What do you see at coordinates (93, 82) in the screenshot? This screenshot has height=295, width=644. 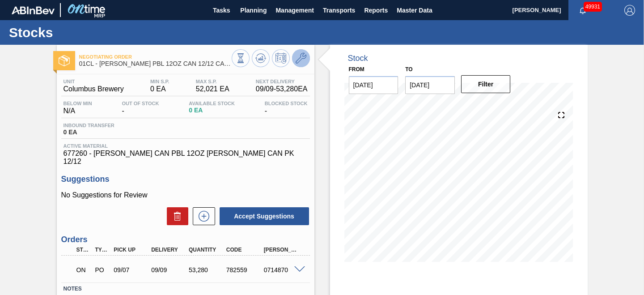 I see `span: Unit` at bounding box center [93, 82].